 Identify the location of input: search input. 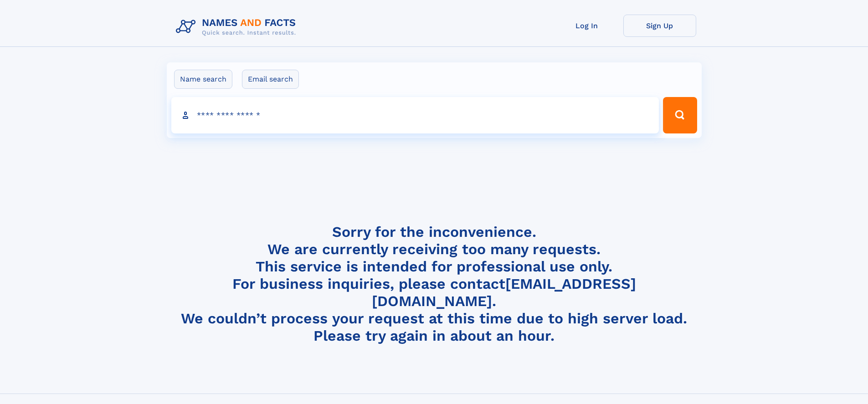
(415, 115).